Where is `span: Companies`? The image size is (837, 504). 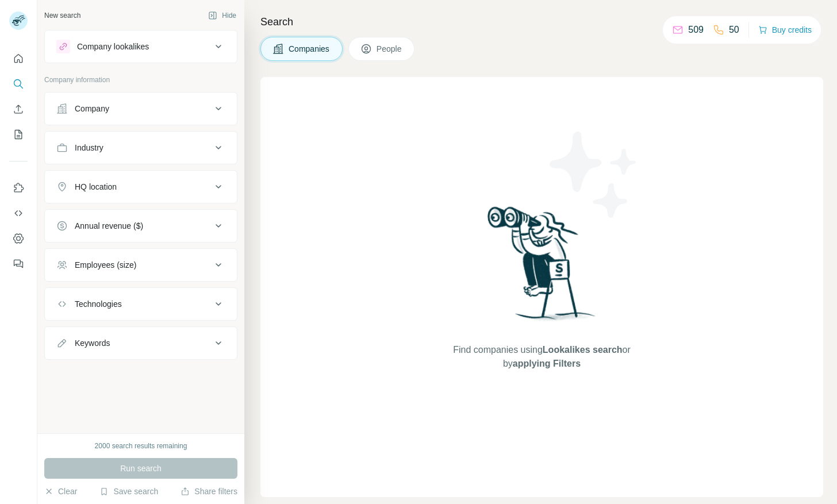
span: Companies is located at coordinates (309, 49).